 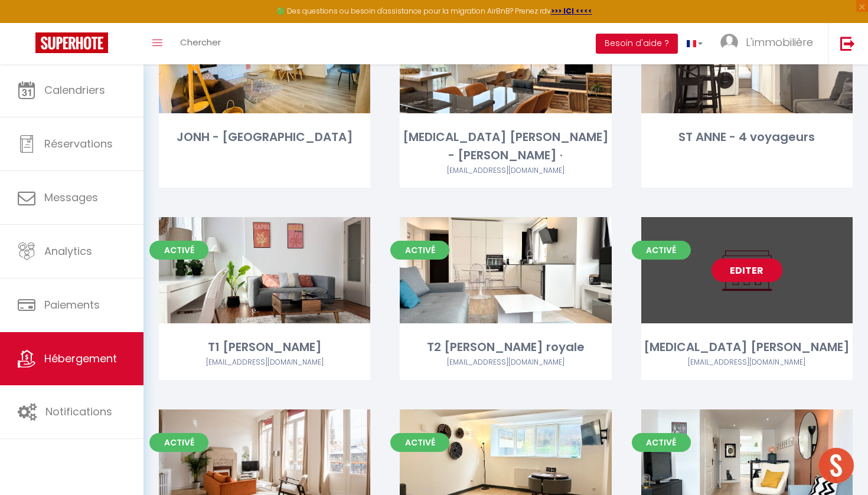 What do you see at coordinates (747, 270) in the screenshot?
I see `a: Editer` at bounding box center [747, 270].